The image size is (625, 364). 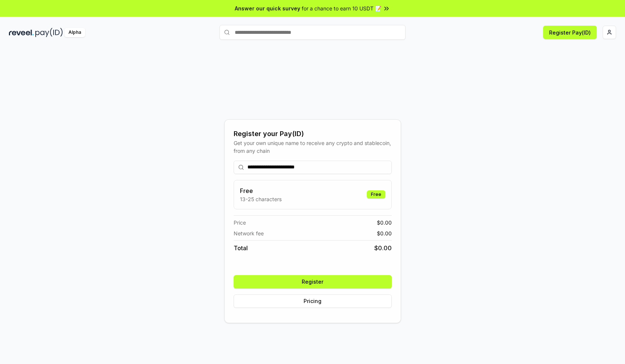 I want to click on button: Register Pay(ID), so click(x=570, y=32).